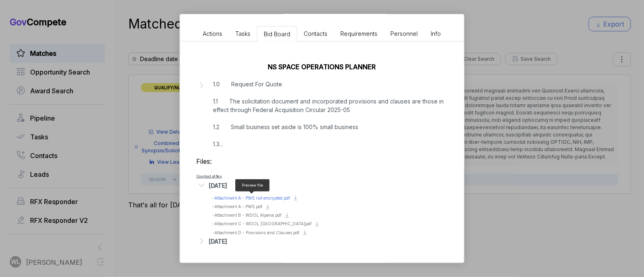  I want to click on span: - Attachment A - PWS.pdf, so click(237, 206).